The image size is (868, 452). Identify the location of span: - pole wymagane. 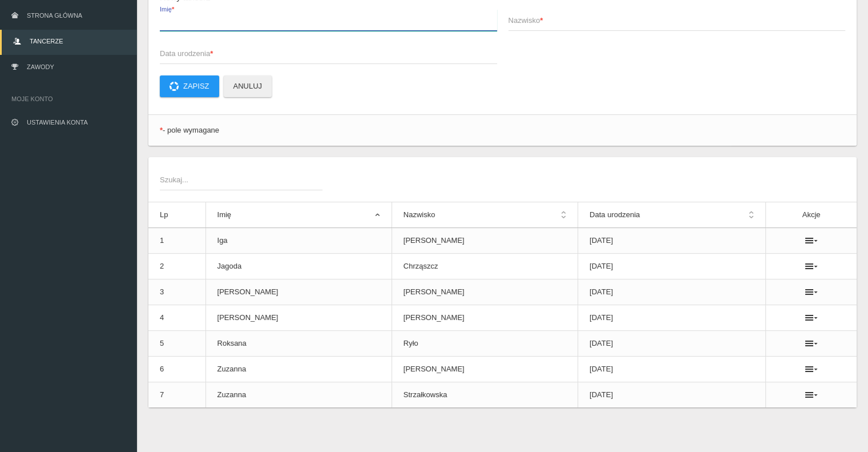
(191, 130).